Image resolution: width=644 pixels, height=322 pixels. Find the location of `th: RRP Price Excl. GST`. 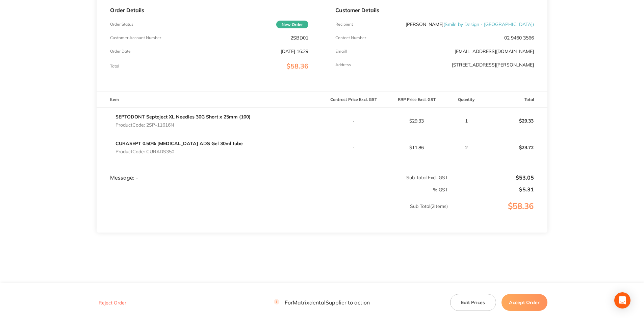

th: RRP Price Excl. GST is located at coordinates (416, 99).